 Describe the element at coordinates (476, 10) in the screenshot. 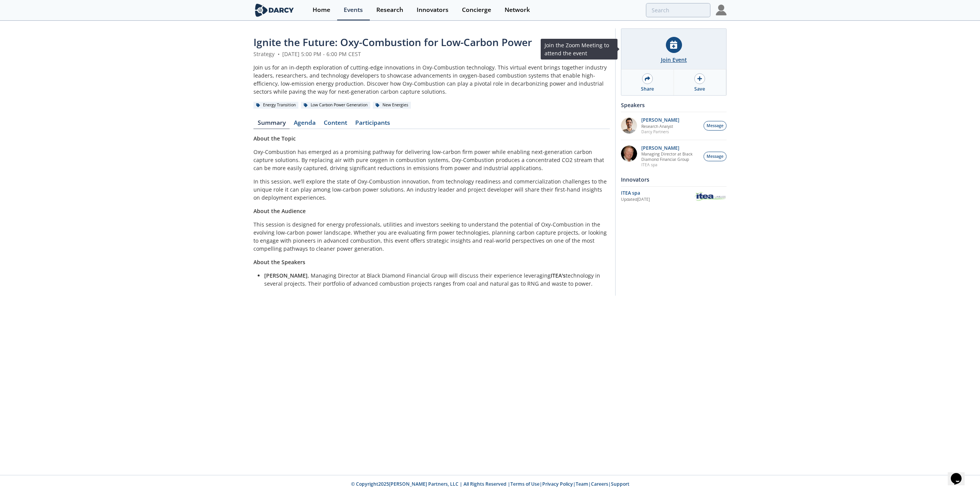

I see `div: Concierge` at that location.